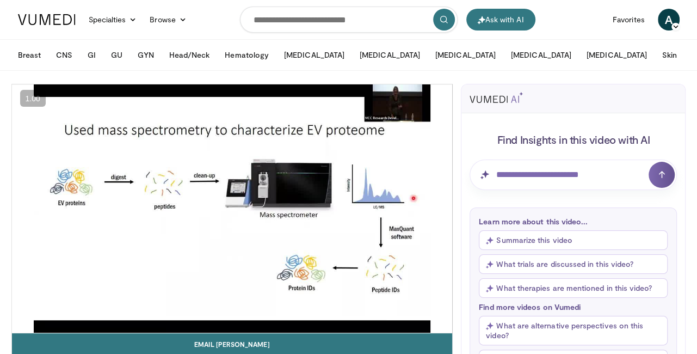 This screenshot has height=354, width=697. I want to click on img: VuMedi Logo, so click(47, 20).